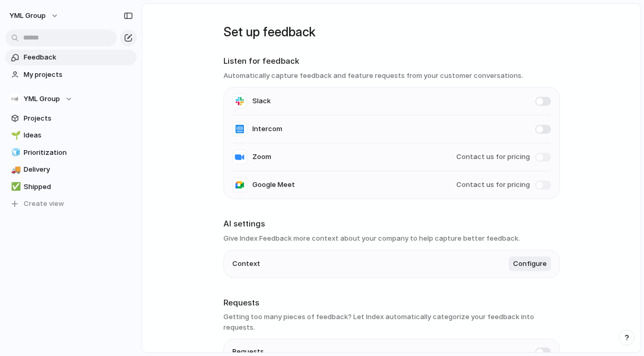  I want to click on span: Zoom, so click(262, 157).